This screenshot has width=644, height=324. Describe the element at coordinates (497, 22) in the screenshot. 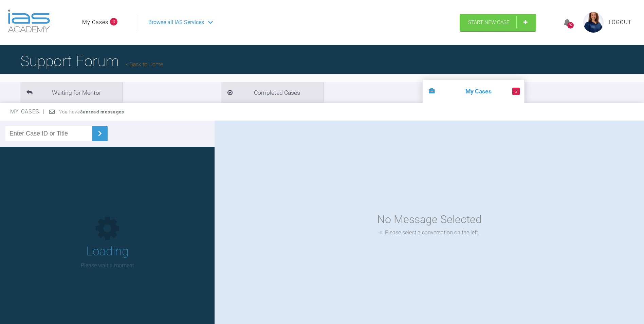

I see `a: Start New Case` at that location.